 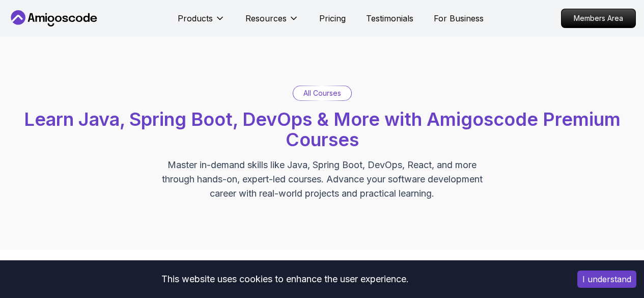 I want to click on button: Accept cookies, so click(x=607, y=279).